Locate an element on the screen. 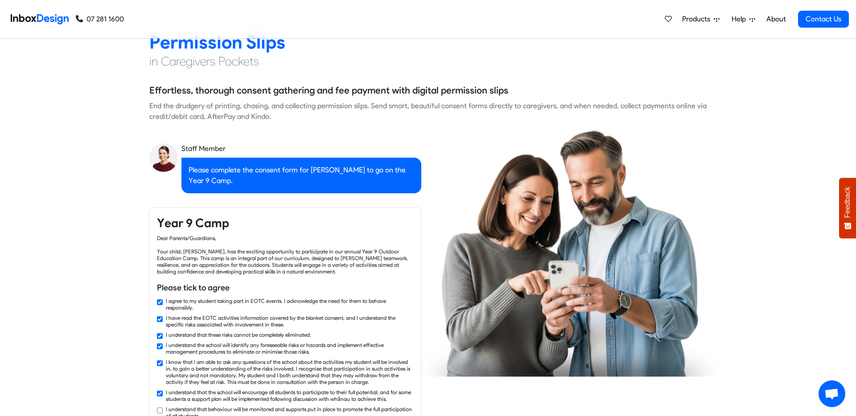 This screenshot has height=416, width=856. span: Feedback is located at coordinates (847, 202).